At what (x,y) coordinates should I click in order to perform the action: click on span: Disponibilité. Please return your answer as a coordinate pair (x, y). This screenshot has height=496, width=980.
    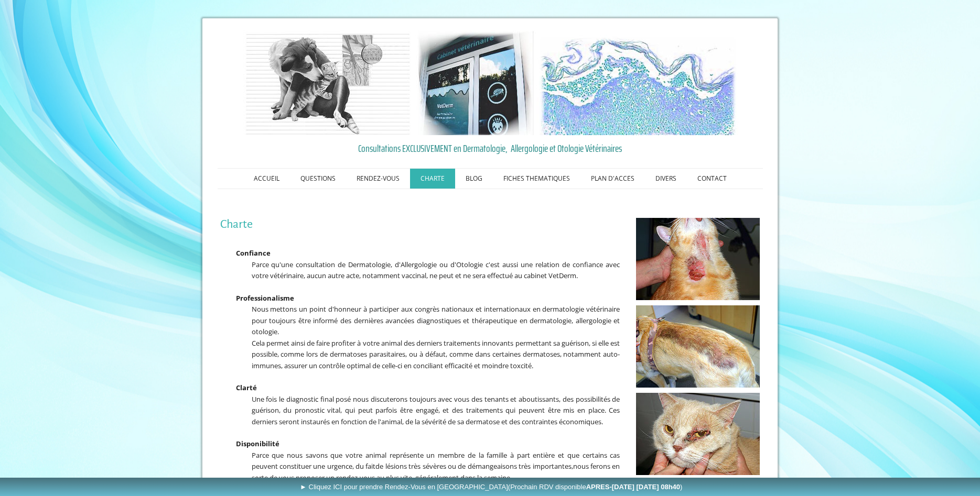
    Looking at the image, I should click on (257, 443).